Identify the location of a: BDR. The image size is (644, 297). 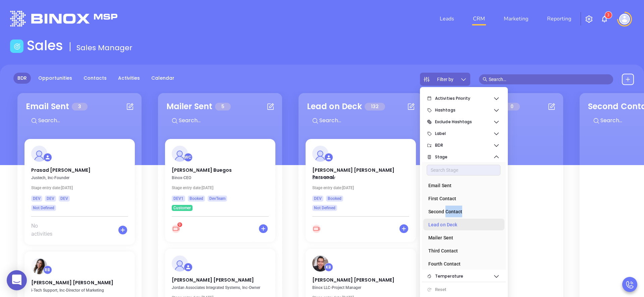
(22, 78).